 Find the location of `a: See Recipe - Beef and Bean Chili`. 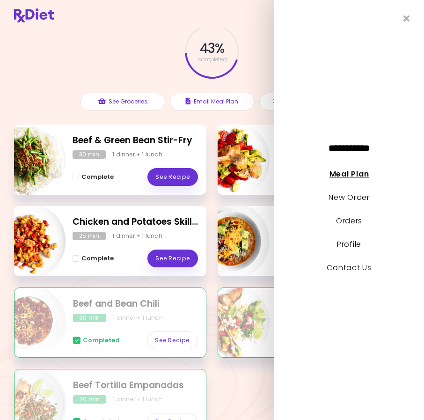

a: See Recipe - Beef and Bean Chili is located at coordinates (172, 340).